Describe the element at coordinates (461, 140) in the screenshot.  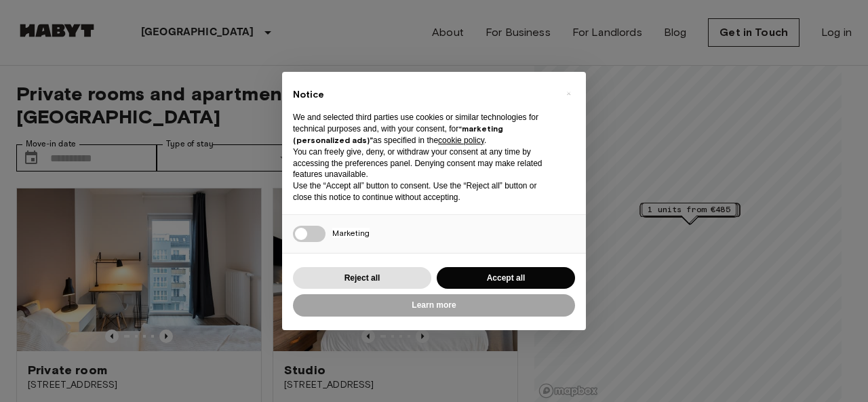
I see `a: cookie policy` at that location.